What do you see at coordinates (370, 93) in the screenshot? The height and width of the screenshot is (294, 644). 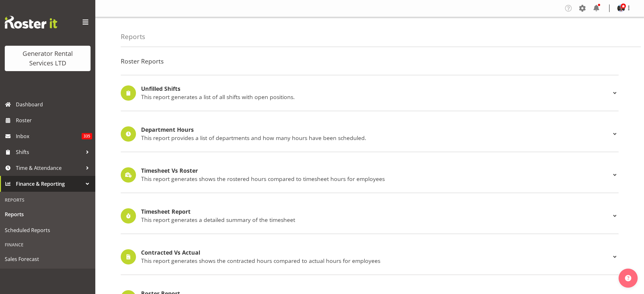 I see `div: Unfilled Shifts This report generates a list of all shifts with open positions.` at bounding box center [370, 93].